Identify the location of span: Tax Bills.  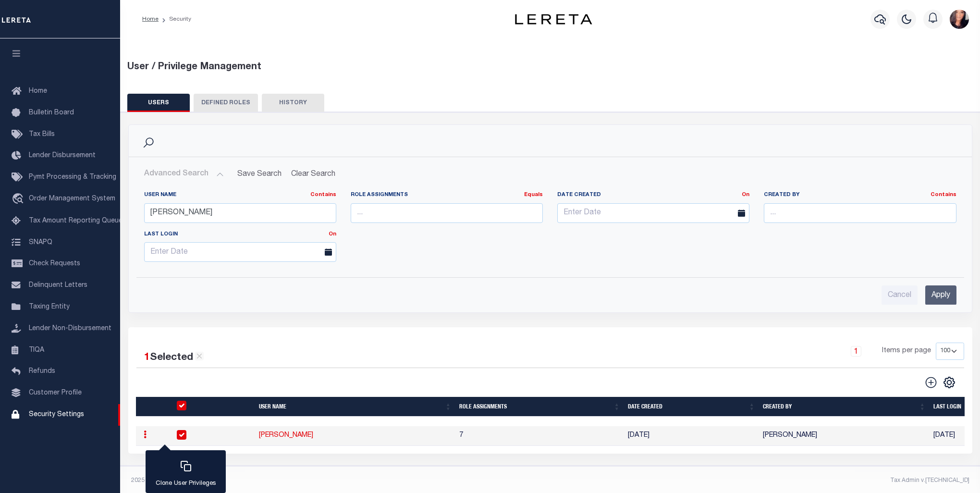
(42, 135).